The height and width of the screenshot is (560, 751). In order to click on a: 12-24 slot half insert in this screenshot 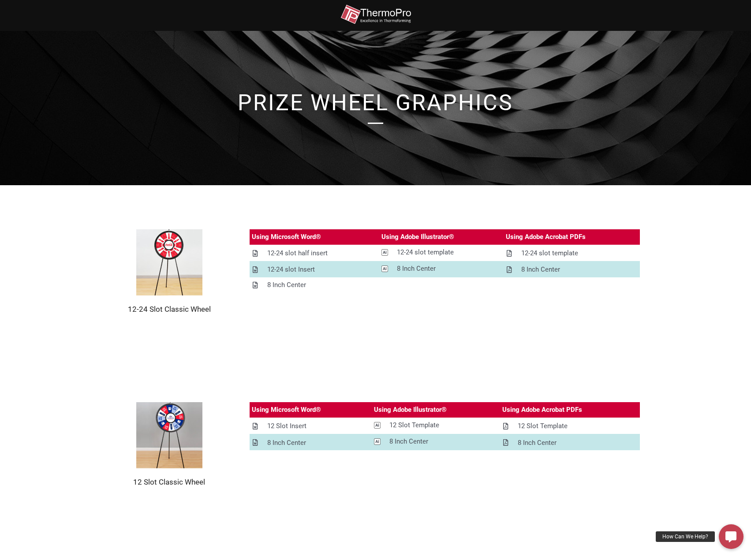, I will do `click(314, 254)`.